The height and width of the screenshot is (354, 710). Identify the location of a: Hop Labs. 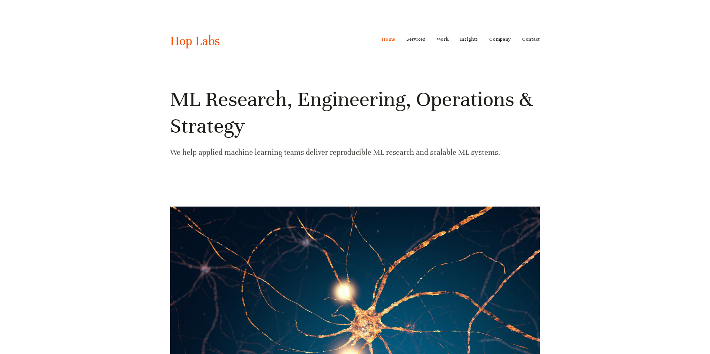
(195, 41).